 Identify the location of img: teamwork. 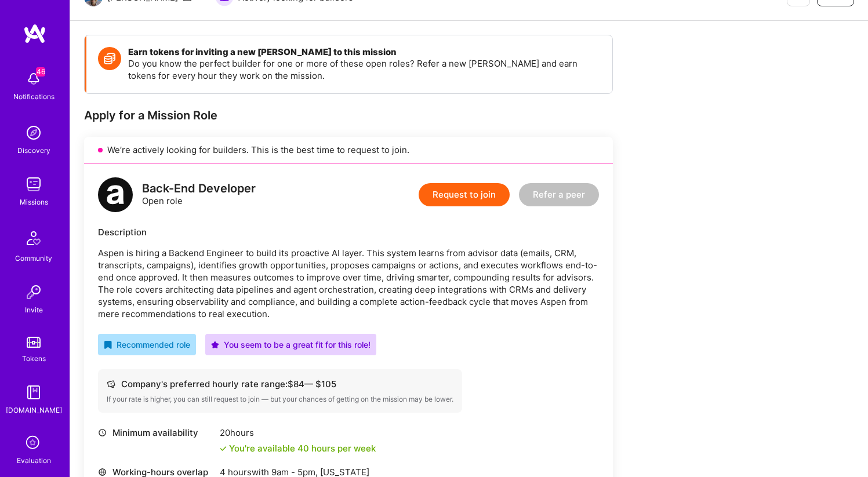
(33, 184).